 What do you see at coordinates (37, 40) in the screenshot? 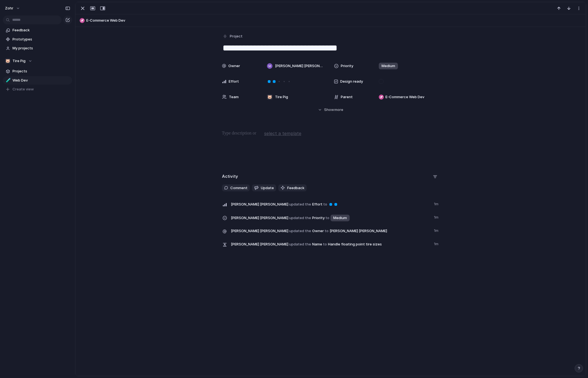
I see `a: Prototypes` at bounding box center [37, 40].